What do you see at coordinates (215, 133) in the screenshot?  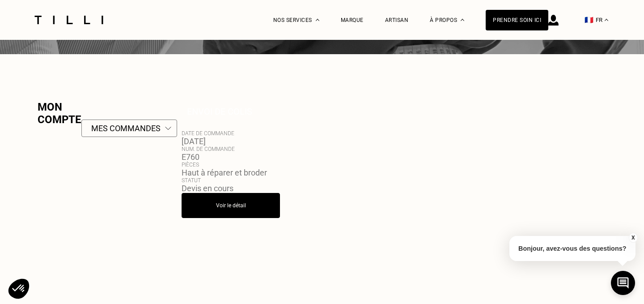 I see `p: Date de commande` at bounding box center [215, 133].